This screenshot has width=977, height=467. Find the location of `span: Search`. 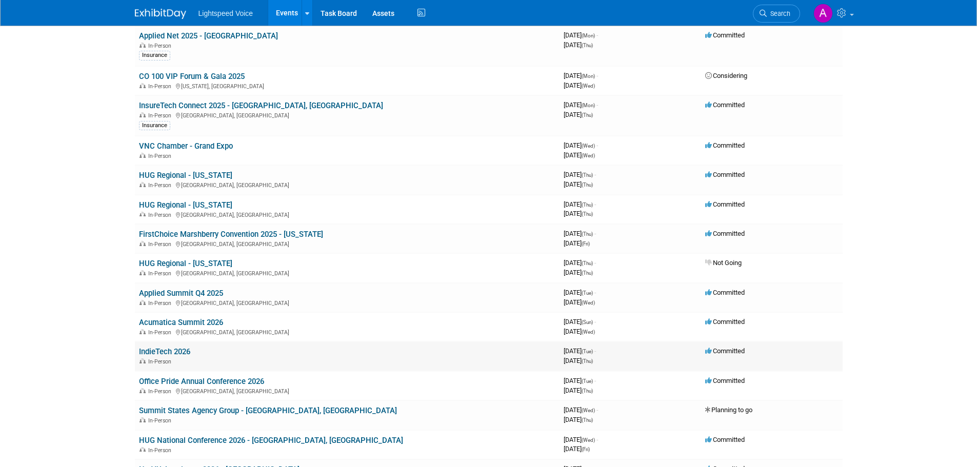

span: Search is located at coordinates (779, 13).